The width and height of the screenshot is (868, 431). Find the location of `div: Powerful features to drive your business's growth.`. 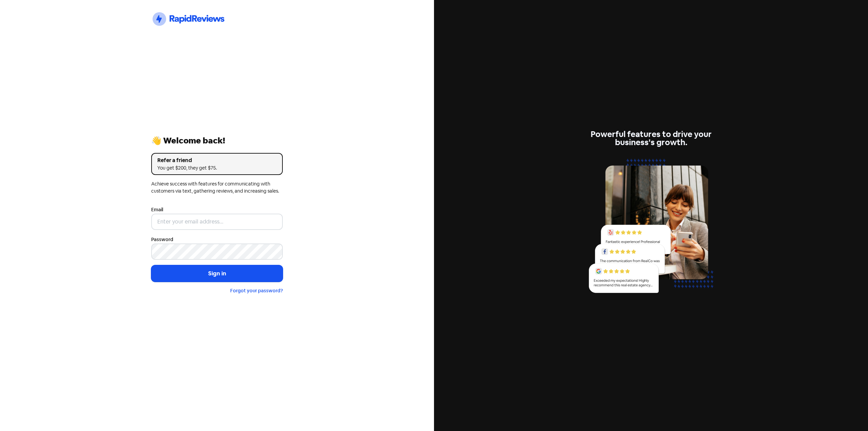

div: Powerful features to drive your business's growth. is located at coordinates (651, 138).